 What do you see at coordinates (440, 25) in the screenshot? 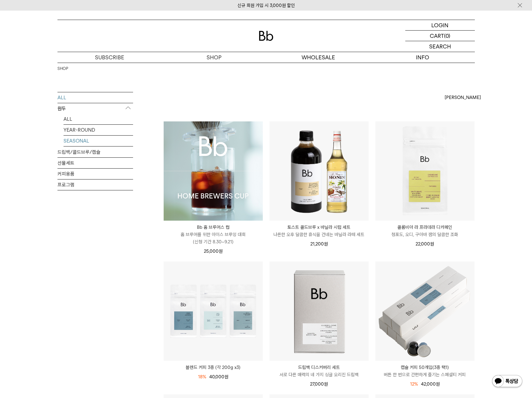
I see `a: LOGIN` at bounding box center [440, 25].